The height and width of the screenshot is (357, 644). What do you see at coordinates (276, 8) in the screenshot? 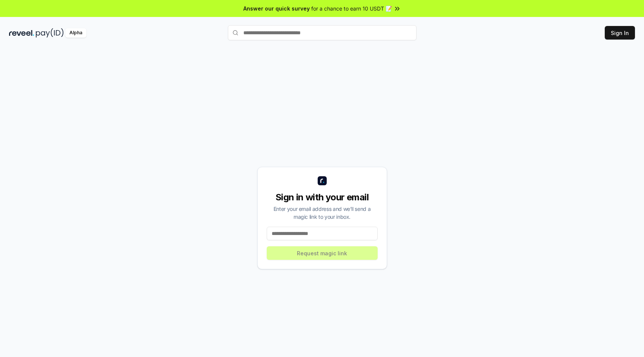
I see `span: Answer our quick survey` at bounding box center [276, 8].